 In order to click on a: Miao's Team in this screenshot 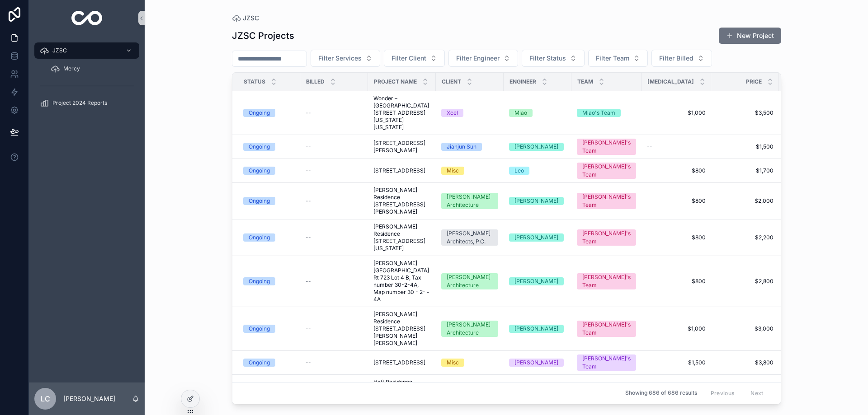, I will do `click(606, 113)`.